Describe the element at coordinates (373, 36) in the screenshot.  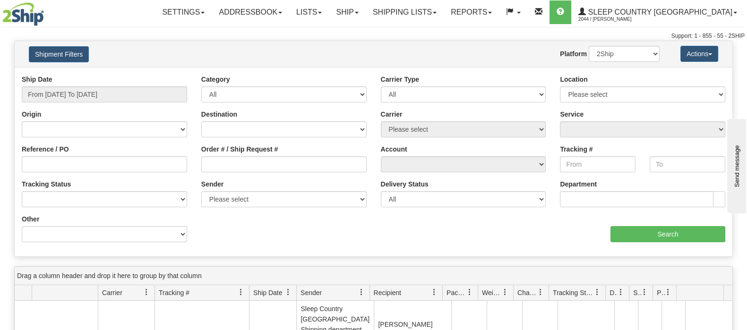
I see `div: Support: 1 - 855 - 55 - 2SHIP` at that location.